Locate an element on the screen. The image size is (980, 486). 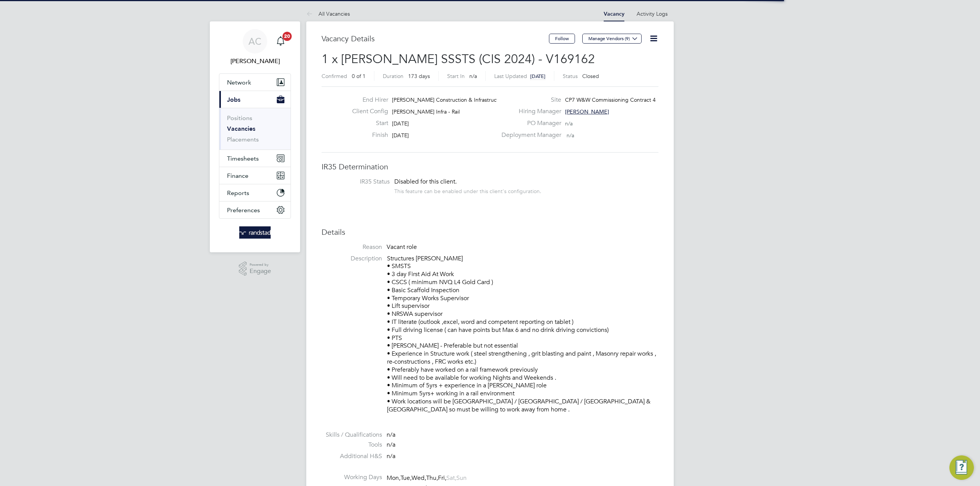
button: Reports is located at coordinates (255, 193).